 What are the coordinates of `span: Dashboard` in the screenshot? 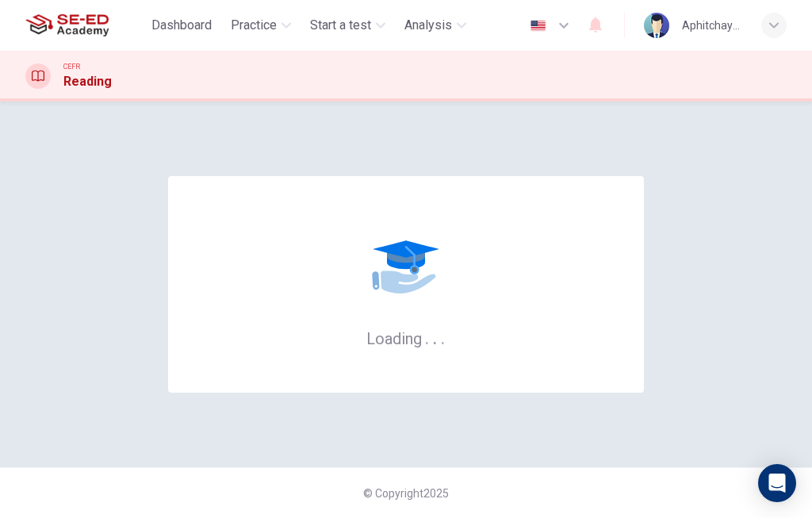 It's located at (181, 26).